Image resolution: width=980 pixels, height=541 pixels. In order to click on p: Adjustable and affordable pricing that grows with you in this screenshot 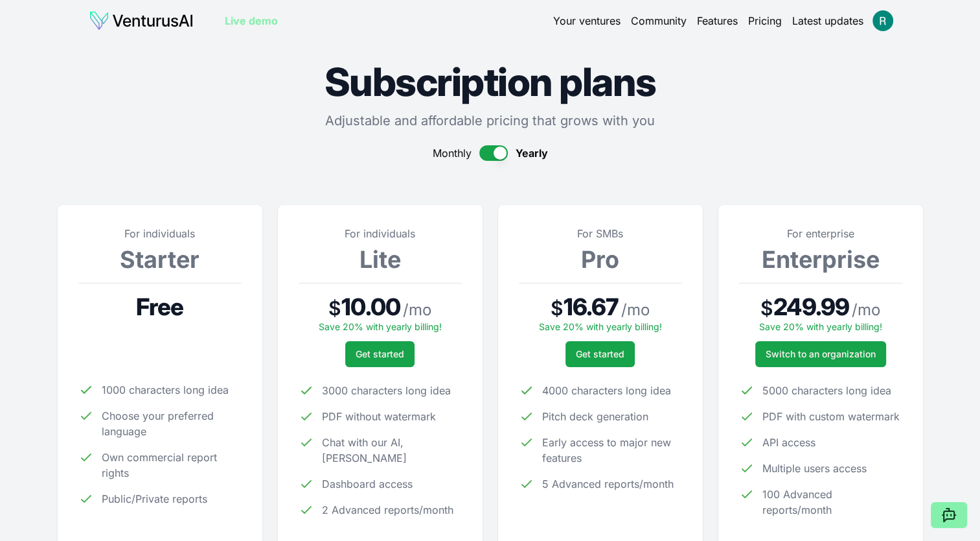, I will do `click(490, 121)`.